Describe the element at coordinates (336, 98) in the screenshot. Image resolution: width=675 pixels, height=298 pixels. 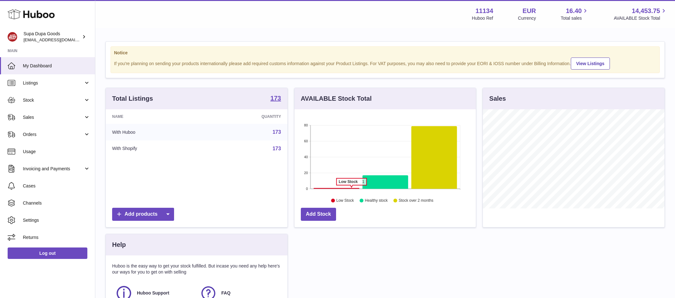
I see `h3: AVAILABLE Stock Total` at that location.